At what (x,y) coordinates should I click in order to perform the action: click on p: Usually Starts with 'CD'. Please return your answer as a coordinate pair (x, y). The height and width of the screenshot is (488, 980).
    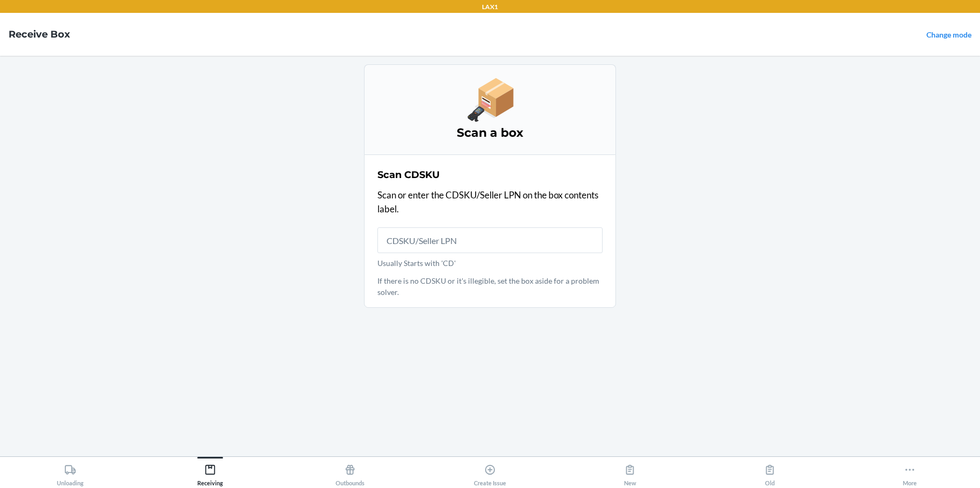
    Looking at the image, I should click on (490, 263).